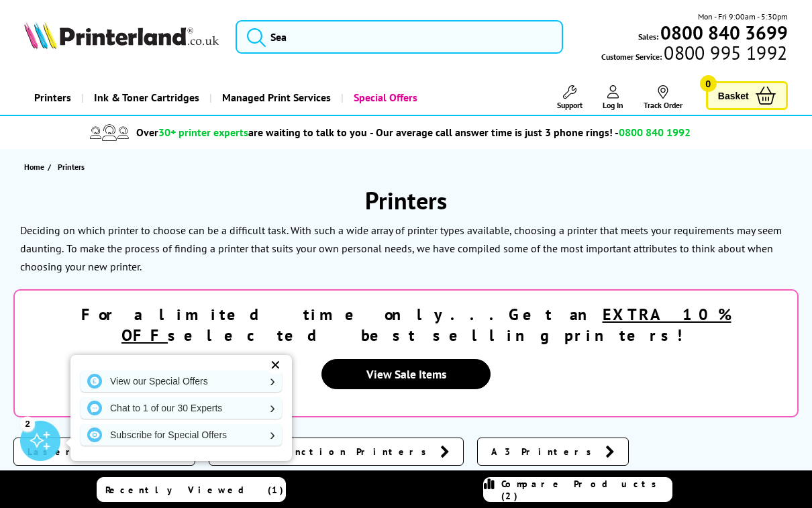 Image resolution: width=812 pixels, height=508 pixels. What do you see at coordinates (53, 97) in the screenshot?
I see `a: Printers` at bounding box center [53, 97].